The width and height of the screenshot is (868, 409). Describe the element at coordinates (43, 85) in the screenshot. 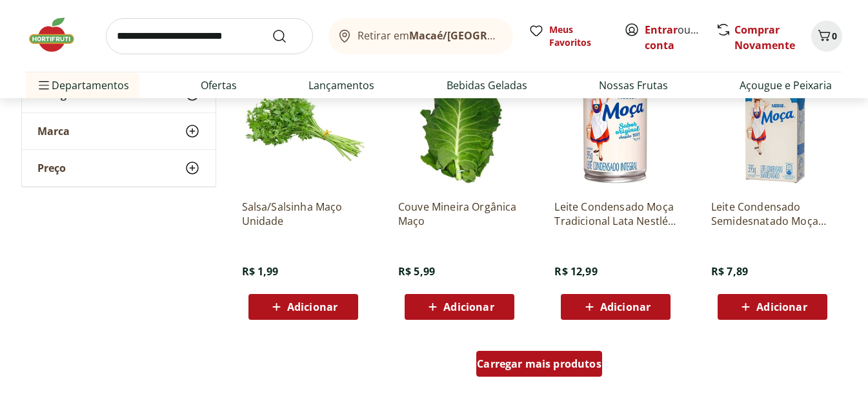

I see `button: Menu` at that location.